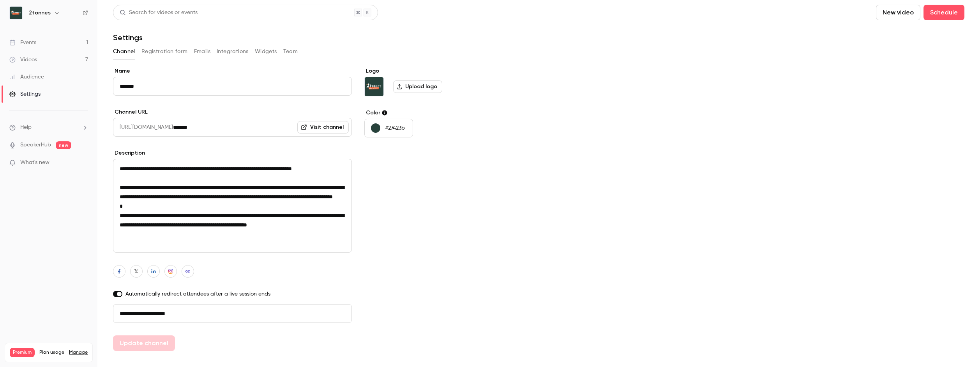  I want to click on label: Name, so click(232, 71).